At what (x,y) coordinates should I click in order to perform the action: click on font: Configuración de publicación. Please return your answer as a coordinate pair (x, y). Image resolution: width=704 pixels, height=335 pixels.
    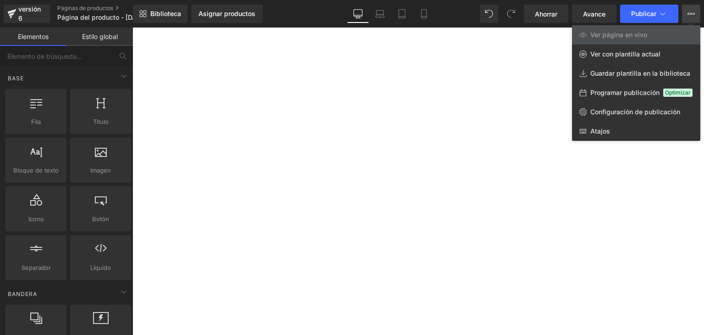
    Looking at the image, I should click on (635, 111).